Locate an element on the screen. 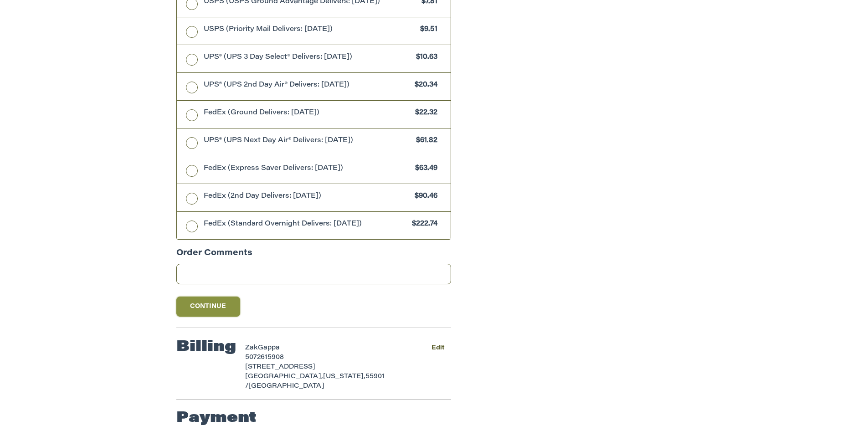 This screenshot has width=868, height=436. h2: Payment is located at coordinates (217, 418).